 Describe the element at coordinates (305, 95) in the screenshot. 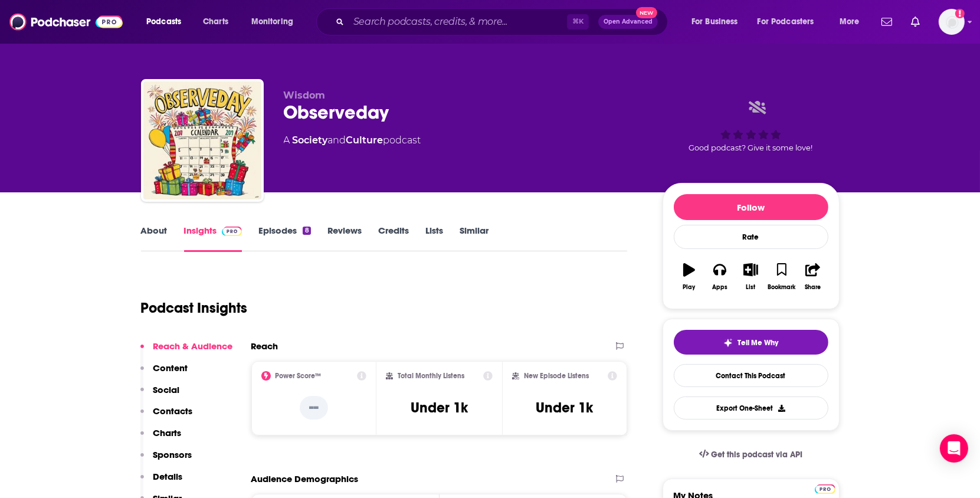

I see `span: Wisdom` at that location.